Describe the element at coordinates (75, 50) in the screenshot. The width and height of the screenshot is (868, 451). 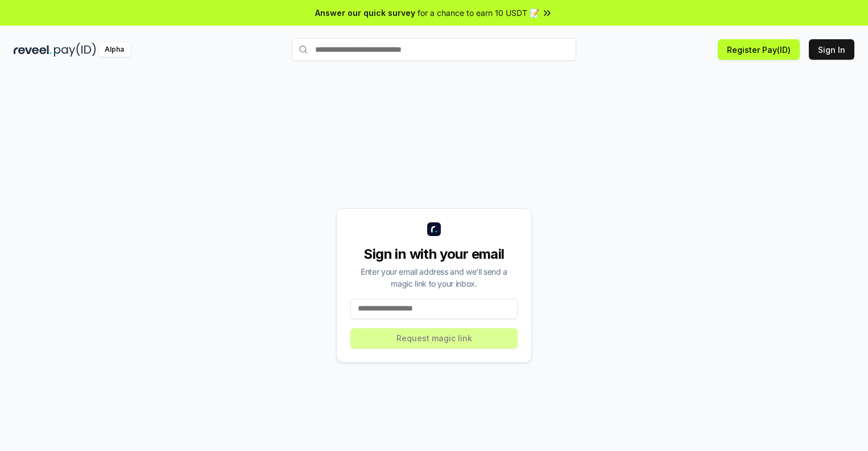
I see `img: pay_id` at that location.